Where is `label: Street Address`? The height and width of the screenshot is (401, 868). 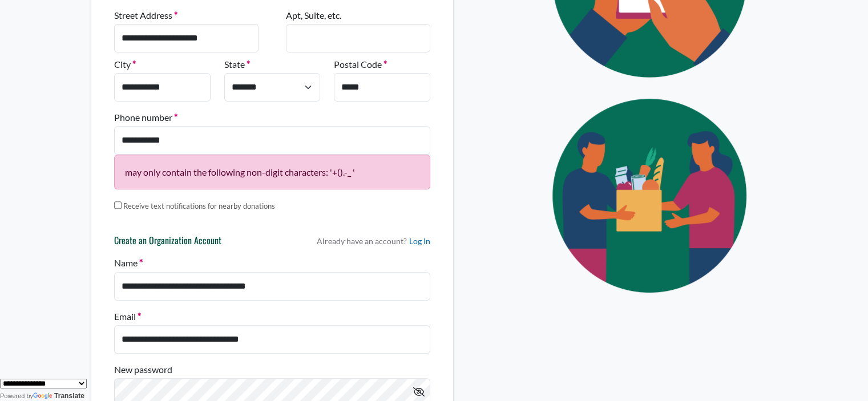
label: Street Address is located at coordinates (145, 16).